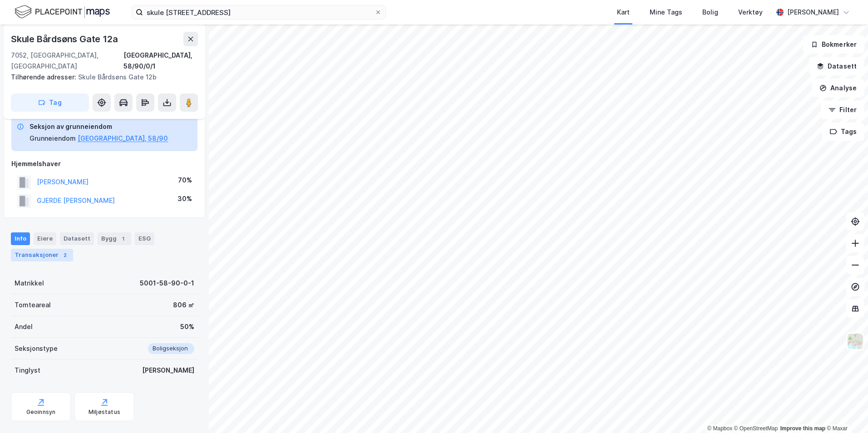 The width and height of the screenshot is (868, 433). Describe the element at coordinates (855, 342) in the screenshot. I see `img: Z` at that location.